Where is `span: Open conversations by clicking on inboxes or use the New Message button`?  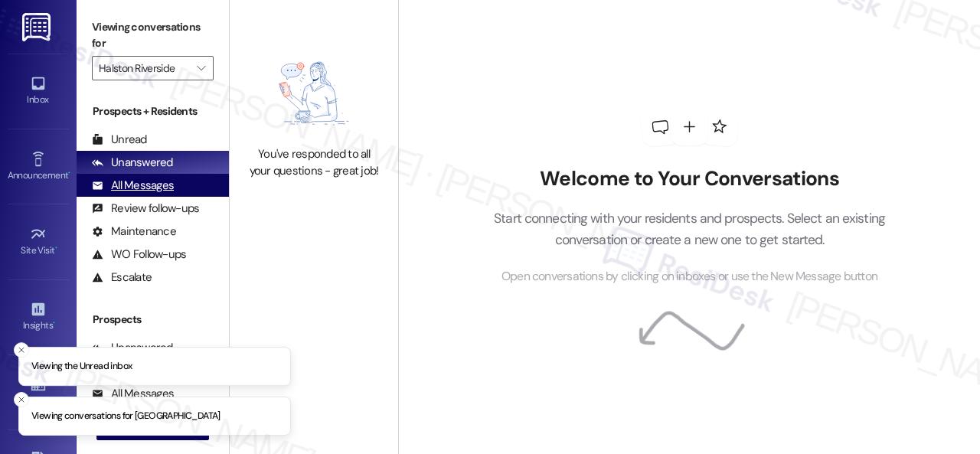
span: Open conversations by clicking on inboxes or use the New Message button is located at coordinates (689, 277).